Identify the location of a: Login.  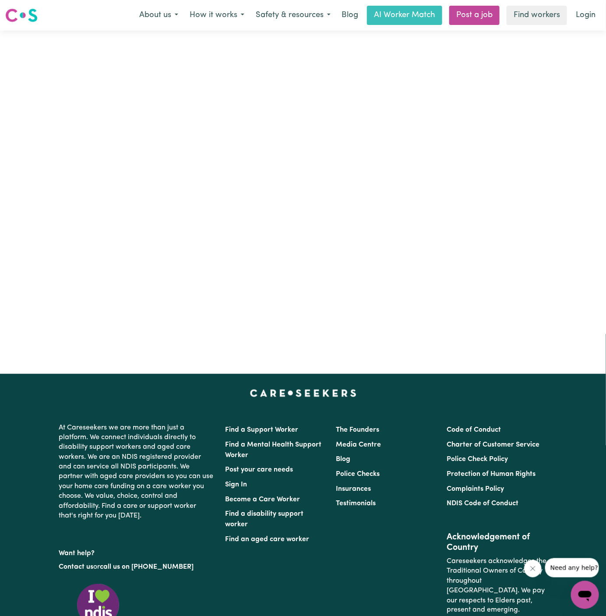
(585, 15).